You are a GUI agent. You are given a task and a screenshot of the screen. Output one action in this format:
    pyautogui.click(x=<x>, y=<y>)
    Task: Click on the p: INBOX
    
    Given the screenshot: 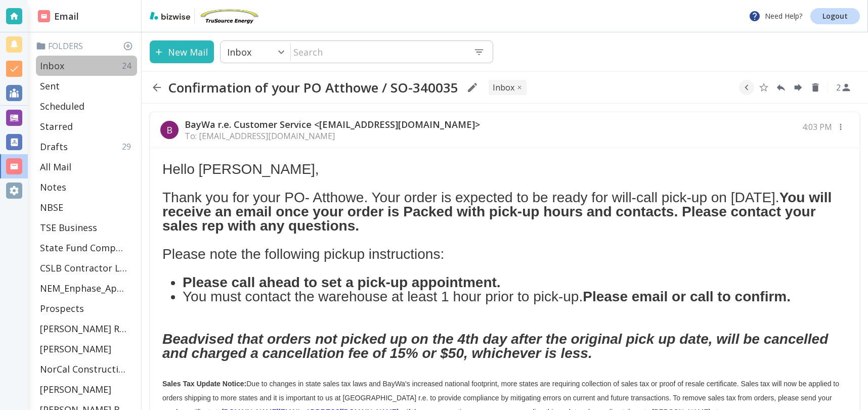 What is the action you would take?
    pyautogui.click(x=503, y=87)
    